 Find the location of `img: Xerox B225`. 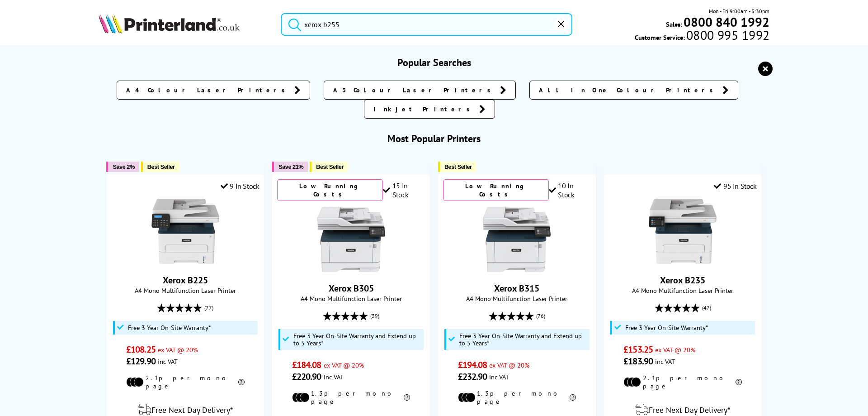

img: Xerox B225 is located at coordinates (185, 231).